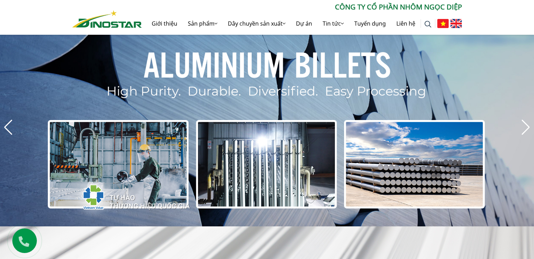 This screenshot has height=259, width=534. What do you see at coordinates (406, 24) in the screenshot?
I see `a: Liên hệ` at bounding box center [406, 24].